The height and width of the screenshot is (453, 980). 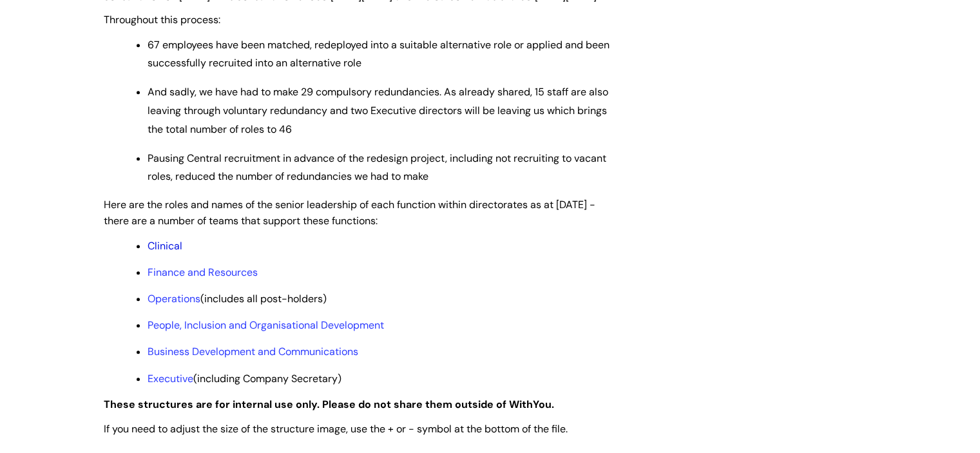 I want to click on a: Business Development and Communications, so click(x=253, y=351).